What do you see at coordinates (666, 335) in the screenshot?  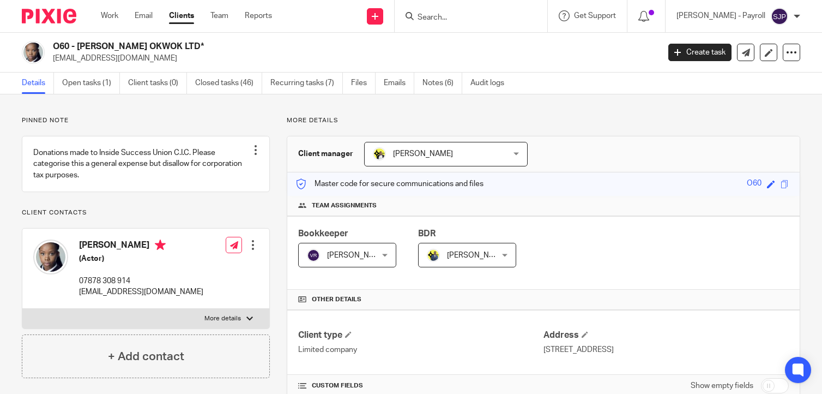 I see `h4: Address` at bounding box center [666, 335].